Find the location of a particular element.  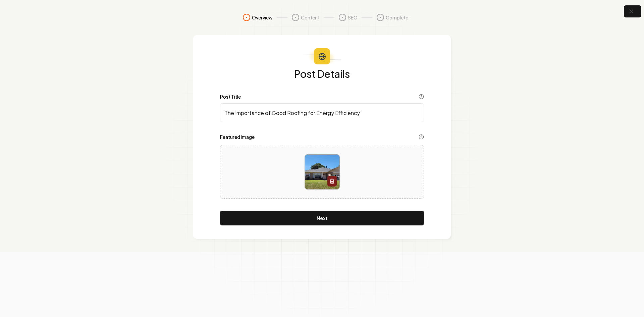

button: Next is located at coordinates (322, 218).